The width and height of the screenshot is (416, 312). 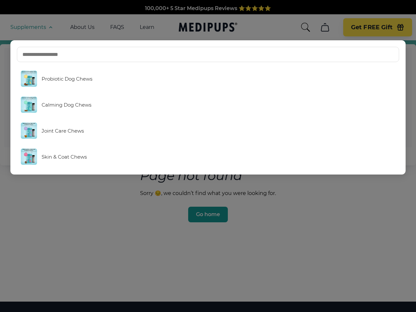 I want to click on img: Probiotic Dog Chews, so click(x=29, y=79).